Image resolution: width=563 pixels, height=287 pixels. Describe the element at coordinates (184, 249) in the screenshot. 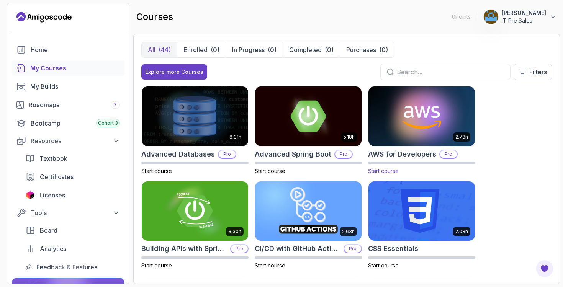

I see `h2: Building APIs with Spring Boot` at that location.